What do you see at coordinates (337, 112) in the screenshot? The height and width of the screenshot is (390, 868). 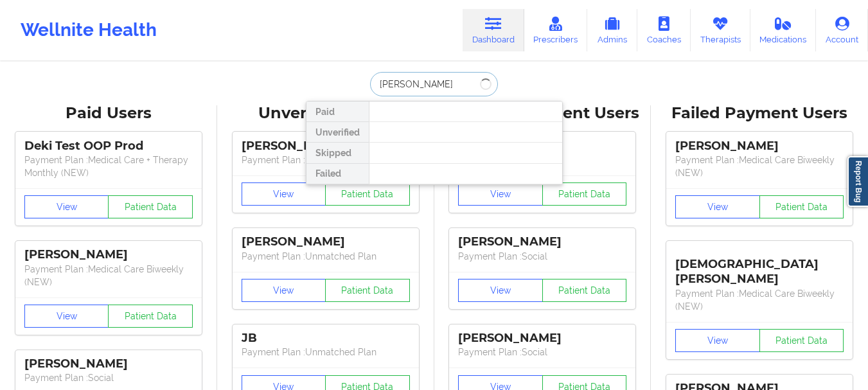 I see `div: Paid` at bounding box center [337, 112].